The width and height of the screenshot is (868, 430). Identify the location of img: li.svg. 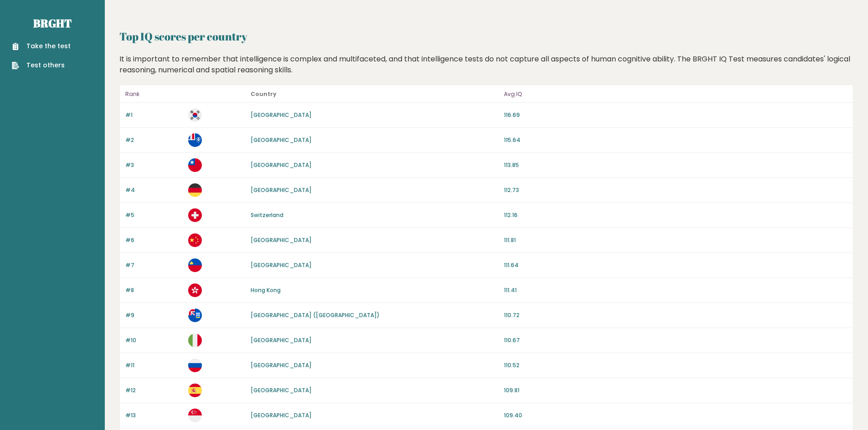
(195, 266).